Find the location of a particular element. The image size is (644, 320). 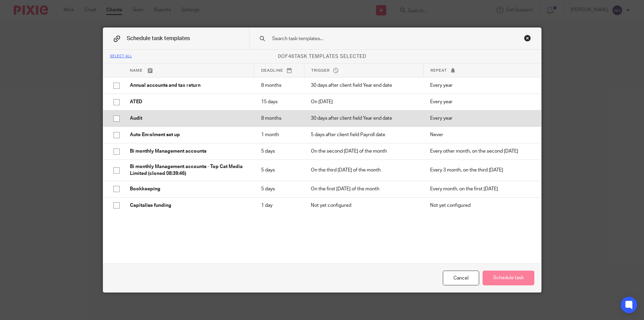

p: Deadline is located at coordinates (279, 70).